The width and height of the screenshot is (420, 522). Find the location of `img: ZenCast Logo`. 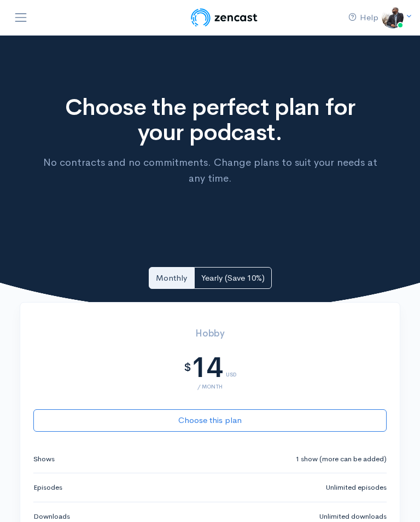

img: ZenCast Logo is located at coordinates (223, 18).